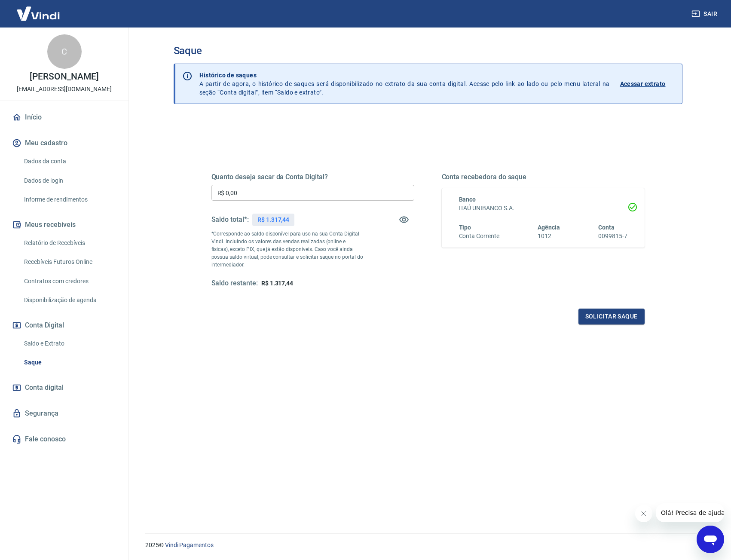 This screenshot has height=560, width=731. I want to click on span: Conta, so click(606, 227).